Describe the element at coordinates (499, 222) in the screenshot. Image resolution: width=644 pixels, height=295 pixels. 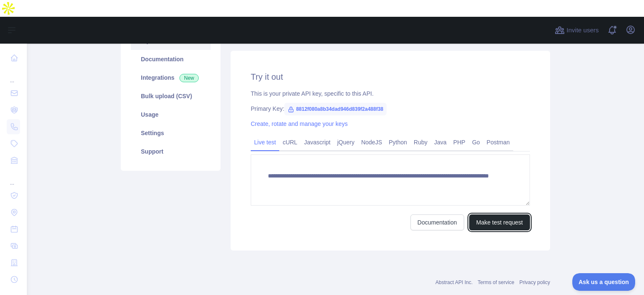
I see `button: Make test request` at that location.